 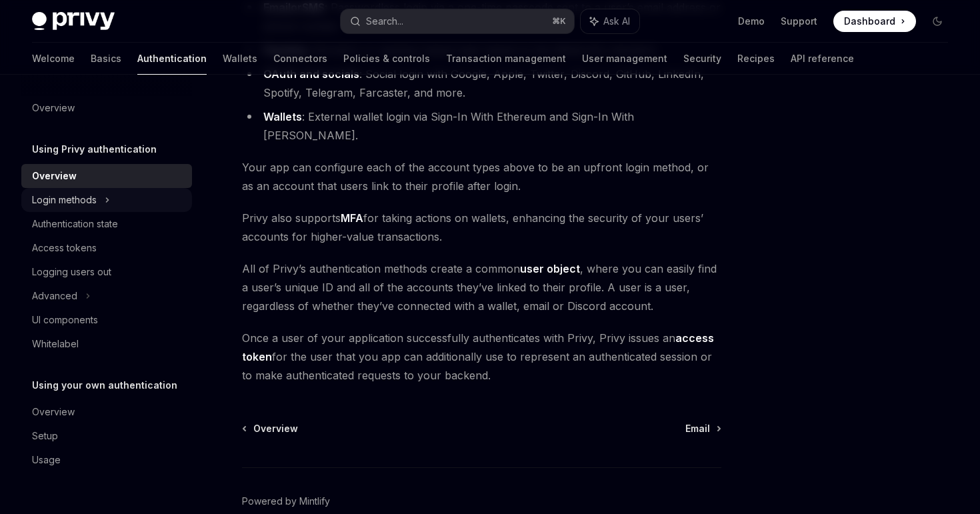 What do you see at coordinates (702, 429) in the screenshot?
I see `a: Email` at bounding box center [702, 429].